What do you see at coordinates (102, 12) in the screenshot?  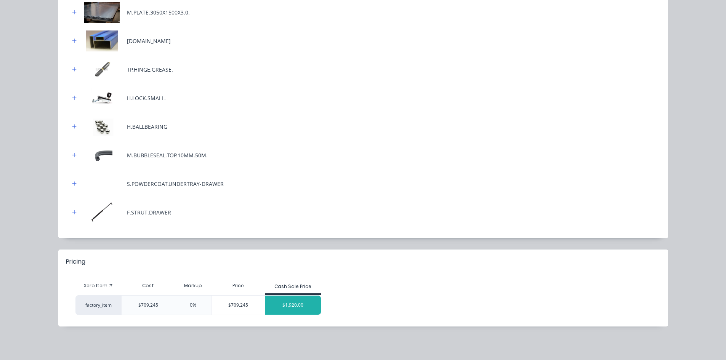 I see `img: M.PLATE.3050X1500X3.0.` at bounding box center [102, 12].